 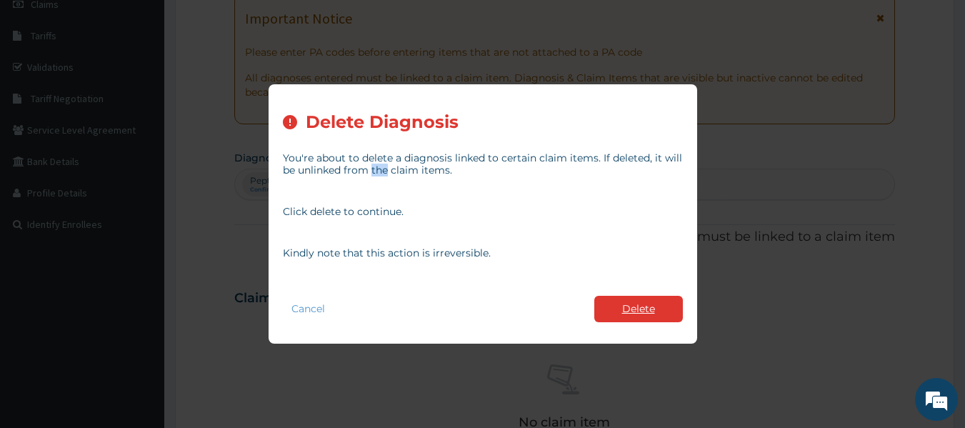 What do you see at coordinates (382, 122) in the screenshot?
I see `h2: Delete Diagnosis` at bounding box center [382, 122].